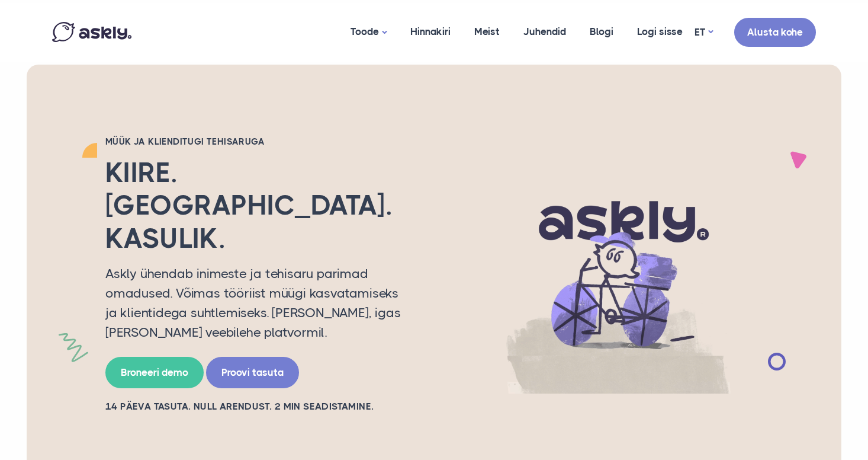 This screenshot has width=868, height=460. Describe the element at coordinates (259, 142) in the screenshot. I see `h2: Müük ja klienditugi tehisaruga` at that location.